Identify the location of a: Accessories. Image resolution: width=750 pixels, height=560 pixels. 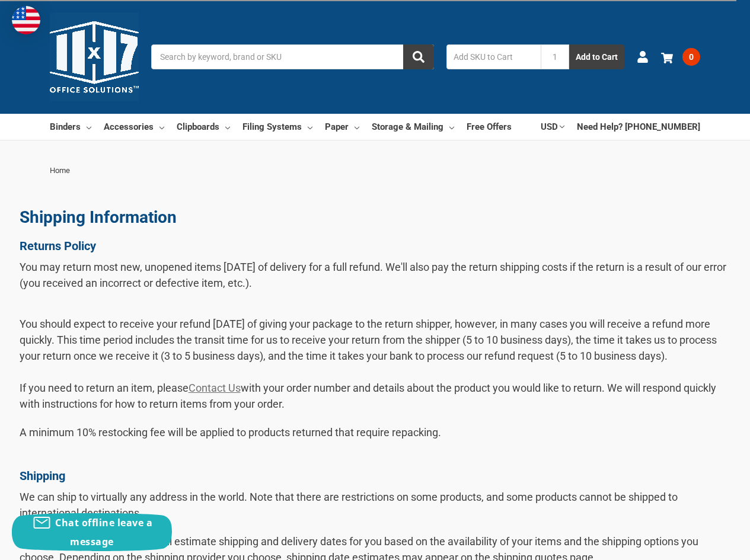
(134, 127).